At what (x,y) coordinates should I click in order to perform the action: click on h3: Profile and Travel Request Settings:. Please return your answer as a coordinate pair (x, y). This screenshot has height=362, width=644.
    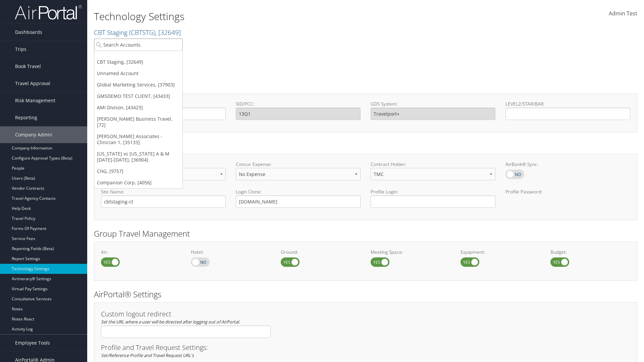
    Looking at the image, I should click on (366, 348).